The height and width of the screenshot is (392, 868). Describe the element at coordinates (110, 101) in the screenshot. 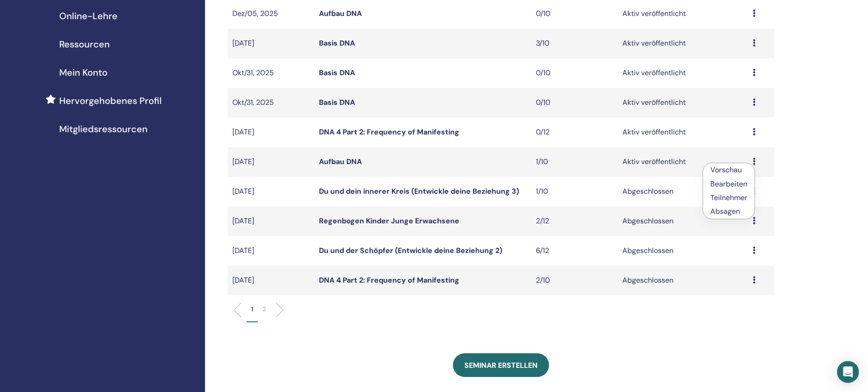

I see `span: Hervorgehobenes Profil` at that location.